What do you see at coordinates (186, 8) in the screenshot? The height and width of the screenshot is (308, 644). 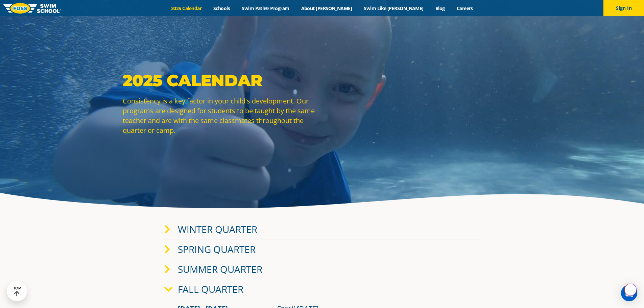 I see `a: 2025 Calendar` at bounding box center [186, 8].